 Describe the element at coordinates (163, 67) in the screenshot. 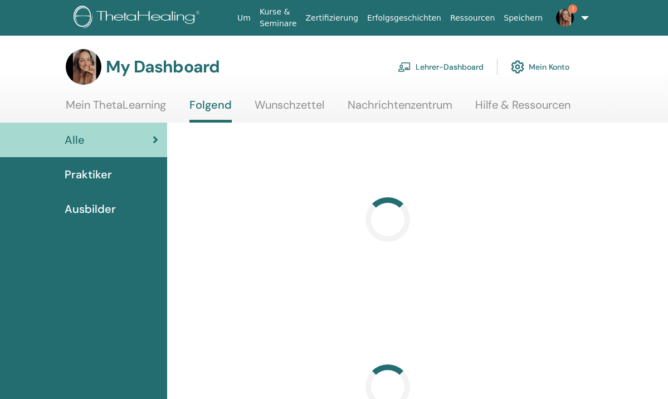

I see `h3: My Dashboard` at that location.